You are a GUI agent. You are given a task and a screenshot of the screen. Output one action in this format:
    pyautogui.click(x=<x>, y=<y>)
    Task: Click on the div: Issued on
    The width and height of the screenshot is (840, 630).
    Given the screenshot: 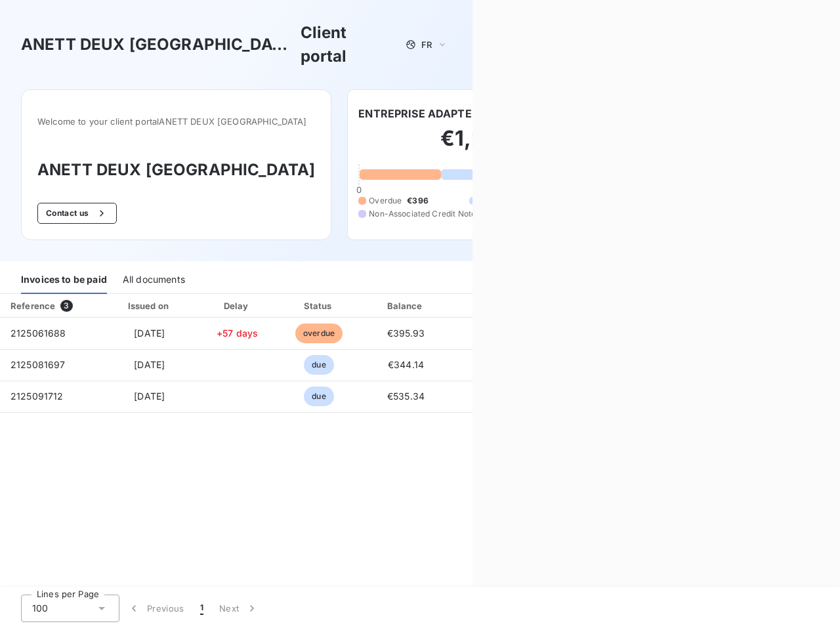 What is the action you would take?
    pyautogui.click(x=150, y=306)
    